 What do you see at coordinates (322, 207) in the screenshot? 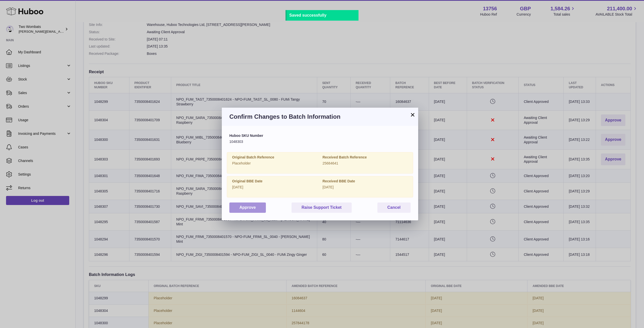
I see `button: Raise Support Ticket` at bounding box center [322, 207].